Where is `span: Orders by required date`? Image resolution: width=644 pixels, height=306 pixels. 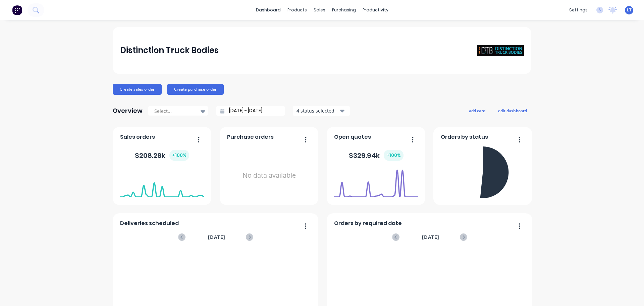
span: Orders by required date is located at coordinates (368, 223).